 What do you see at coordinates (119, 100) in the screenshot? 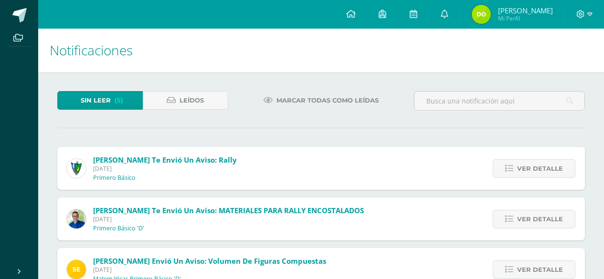
I see `span: (5)` at bounding box center [119, 100].